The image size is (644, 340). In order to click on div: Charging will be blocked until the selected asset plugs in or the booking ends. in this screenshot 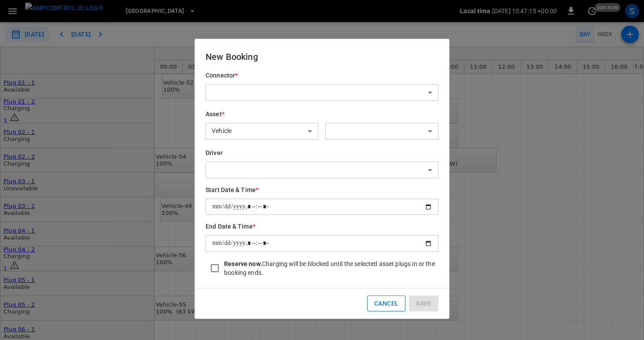, I will do `click(331, 269)`.